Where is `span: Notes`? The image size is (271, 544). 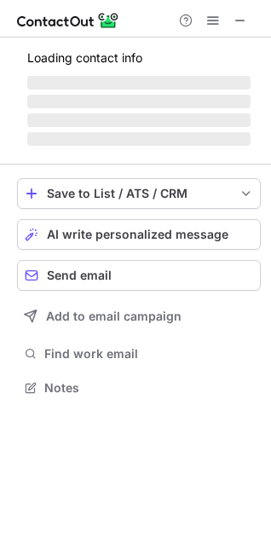 span: Notes is located at coordinates (149, 388).